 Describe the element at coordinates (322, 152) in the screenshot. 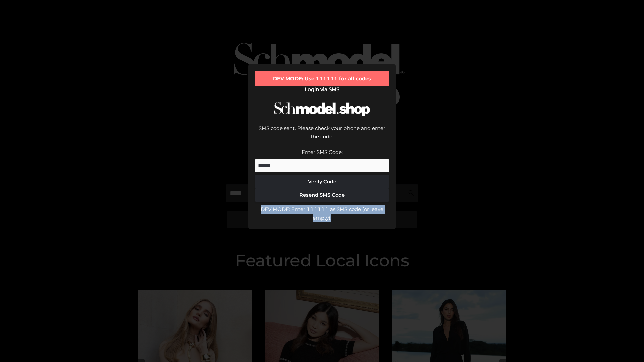

I see `label: Enter SMS Code:` at that location.